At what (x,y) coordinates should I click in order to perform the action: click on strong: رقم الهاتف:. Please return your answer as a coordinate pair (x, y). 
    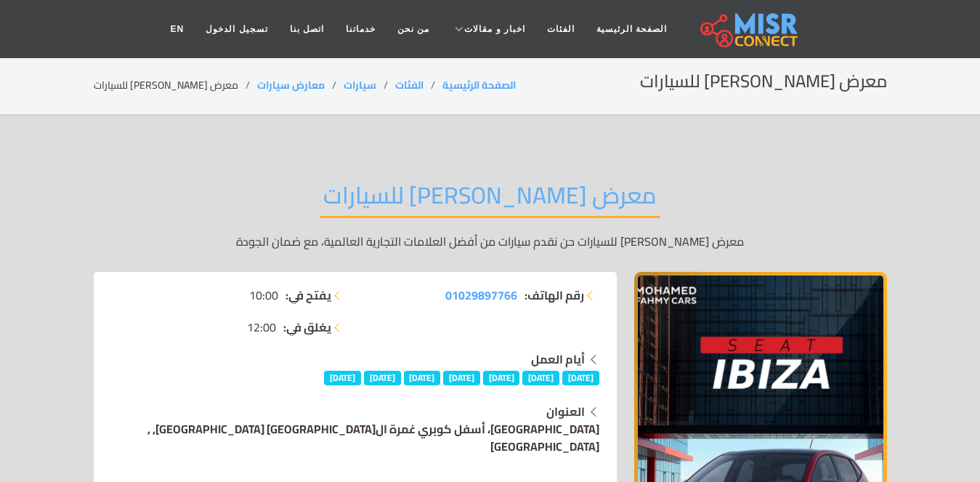
    Looking at the image, I should click on (555, 295).